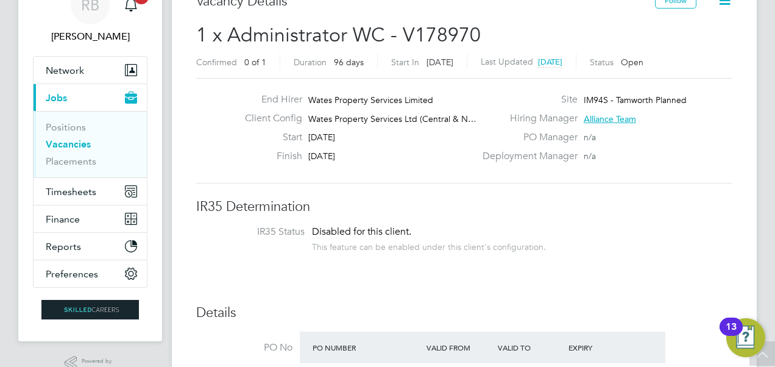  I want to click on label: Confirmed, so click(216, 62).